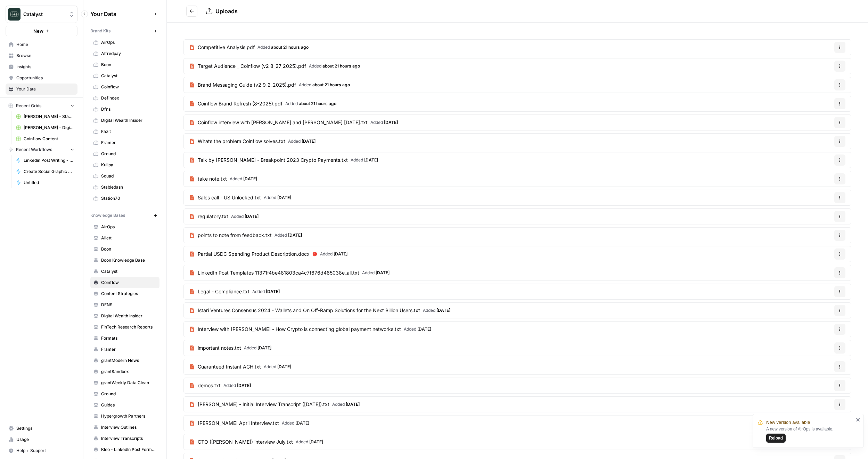 This screenshot has height=459, width=868. Describe the element at coordinates (41, 45) in the screenshot. I see `a: Home` at that location.